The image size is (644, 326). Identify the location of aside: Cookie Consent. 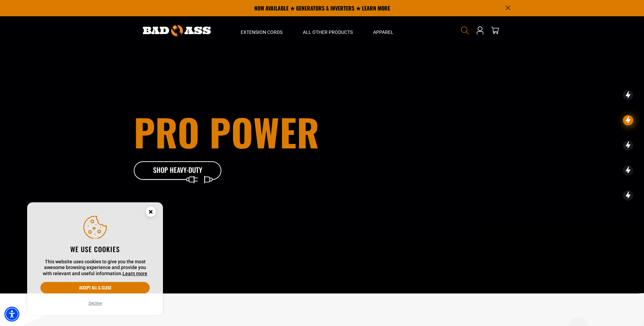
(95, 259).